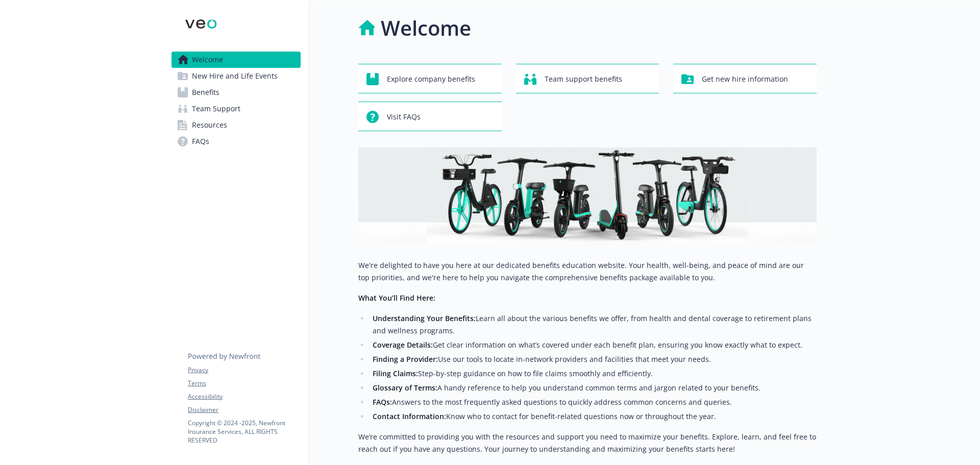 This screenshot has height=465, width=980. What do you see at coordinates (409, 416) in the screenshot?
I see `strong: Contact Information:` at bounding box center [409, 416].